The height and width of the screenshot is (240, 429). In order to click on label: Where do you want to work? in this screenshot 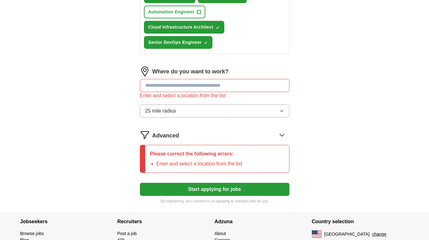, I will do `click(190, 72)`.